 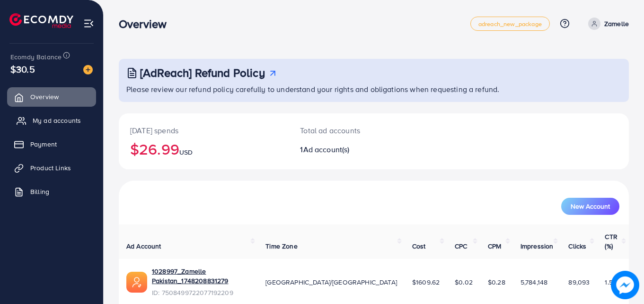 I want to click on a: Product Links, so click(x=52, y=168).